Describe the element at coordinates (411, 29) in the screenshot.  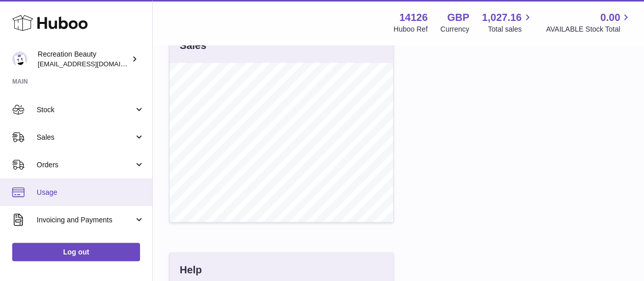
I see `div: Huboo Ref` at that location.